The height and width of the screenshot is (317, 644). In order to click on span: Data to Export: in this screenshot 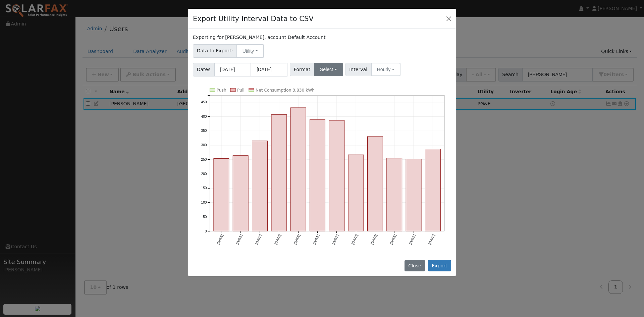, I will do `click(215, 51)`.